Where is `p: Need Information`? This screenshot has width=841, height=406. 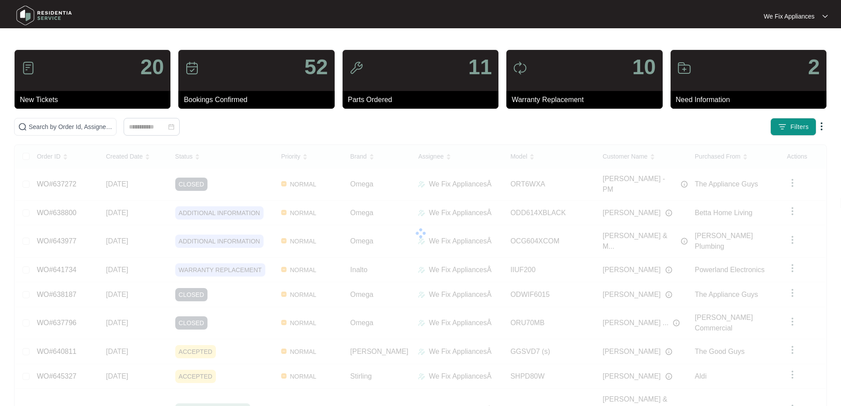 p: Need Information is located at coordinates (751, 100).